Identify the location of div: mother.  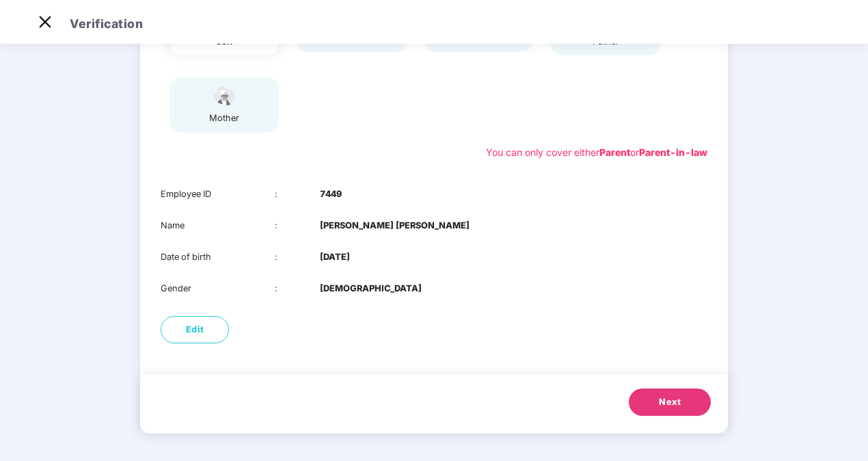
(224, 119).